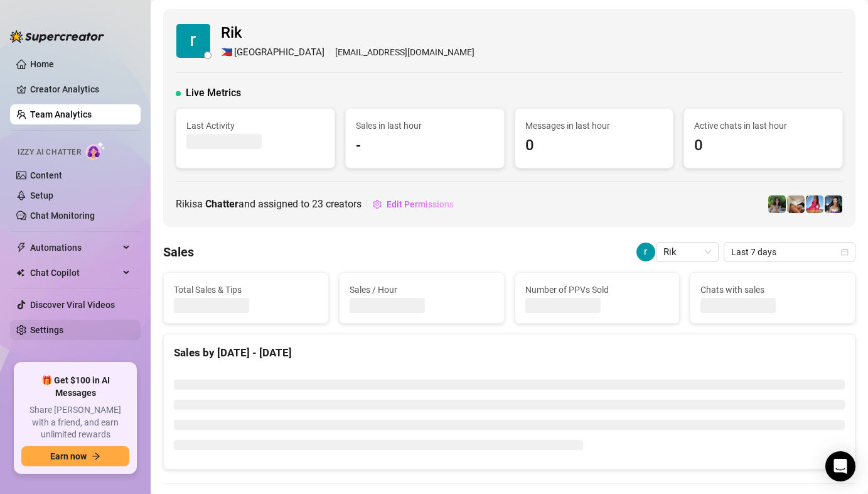  I want to click on h4: Sales, so click(179, 252).